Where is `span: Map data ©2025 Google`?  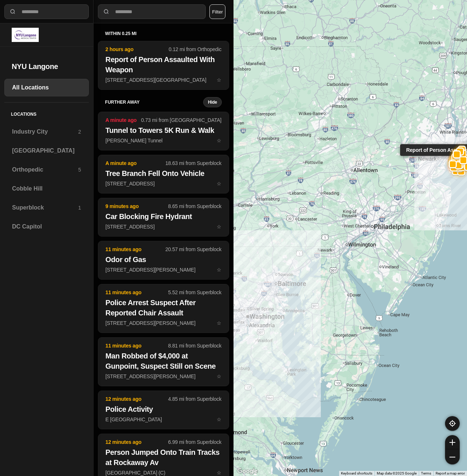 span: Map data ©2025 Google is located at coordinates (396, 473).